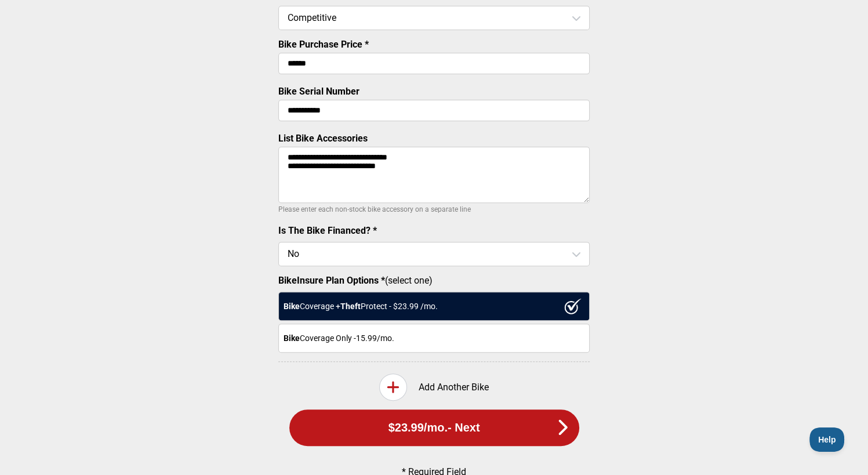 The height and width of the screenshot is (475, 868). What do you see at coordinates (434, 338) in the screenshot?
I see `div: Coverage Only - 15.99 /mo.` at bounding box center [434, 338].